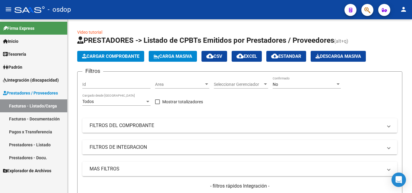 The width and height of the screenshot is (412, 193). What do you see at coordinates (240, 187) in the screenshot?
I see `h4: - filtros rápidos Integración -` at bounding box center [240, 187].